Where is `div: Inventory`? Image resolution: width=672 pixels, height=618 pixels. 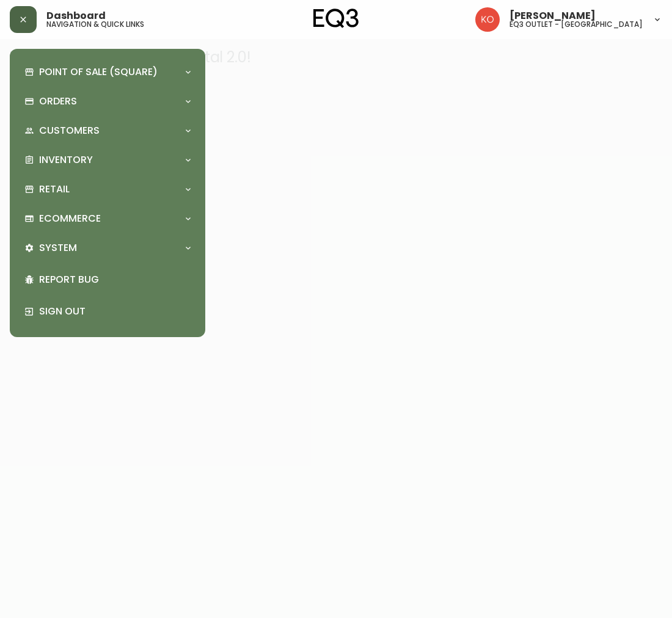 div: Inventory is located at coordinates (108, 160).